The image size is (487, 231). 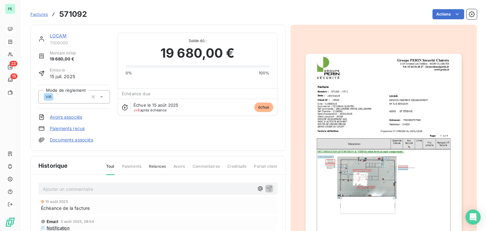 I want to click on span: Historique, so click(x=53, y=166).